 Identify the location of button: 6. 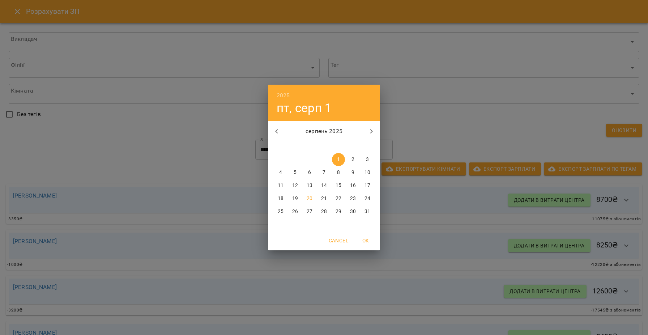
(309, 172).